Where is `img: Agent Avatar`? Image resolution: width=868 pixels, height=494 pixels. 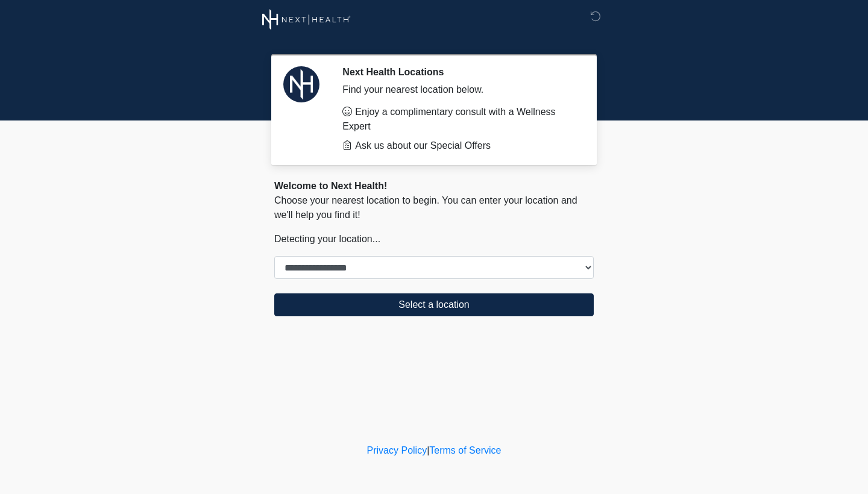
img: Agent Avatar is located at coordinates (301, 84).